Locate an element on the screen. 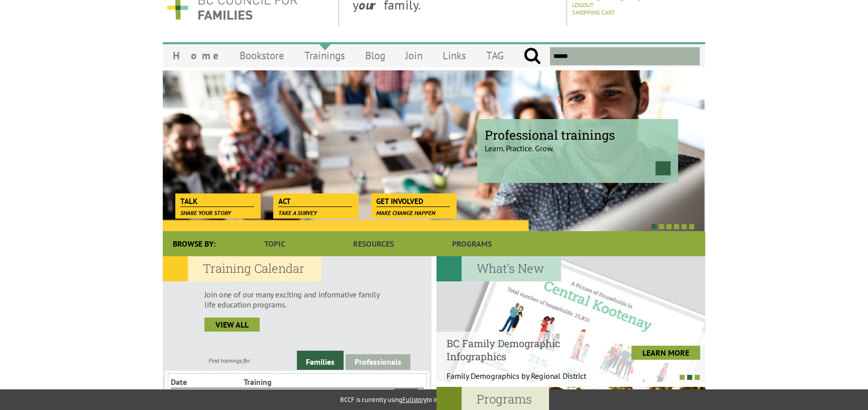  li: Date is located at coordinates (206, 382).